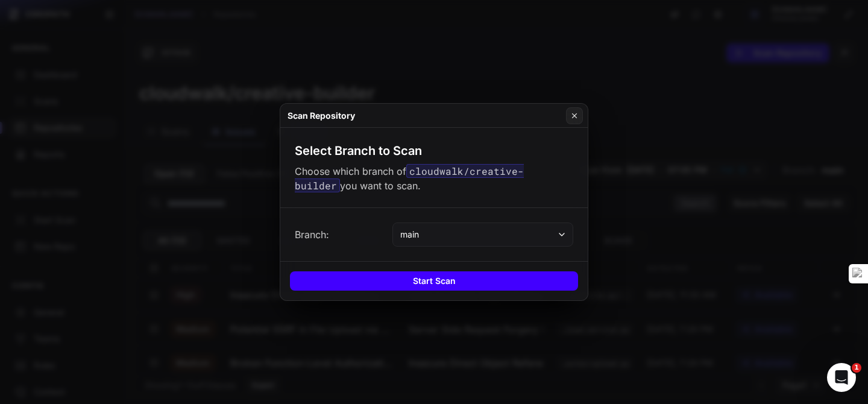 This screenshot has height=404, width=868. I want to click on p: Choose which branch of you want to scan., so click(434, 178).